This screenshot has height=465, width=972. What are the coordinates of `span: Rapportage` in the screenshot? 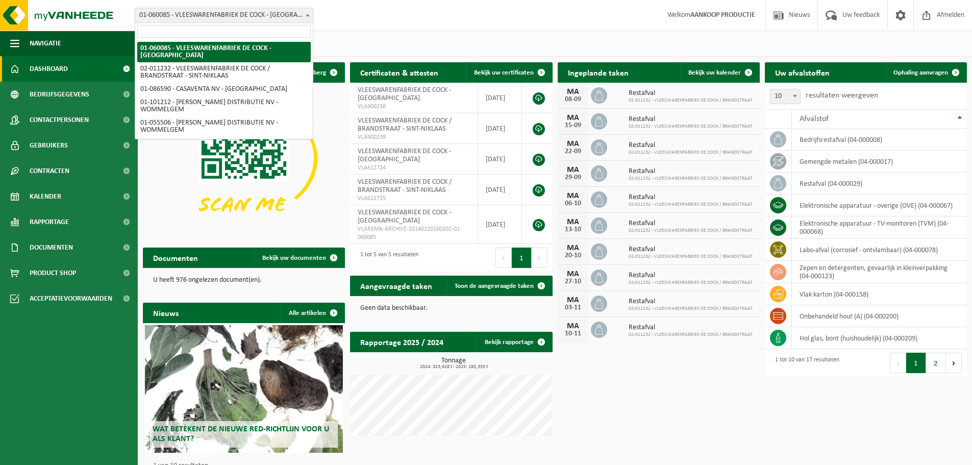 It's located at (49, 222).